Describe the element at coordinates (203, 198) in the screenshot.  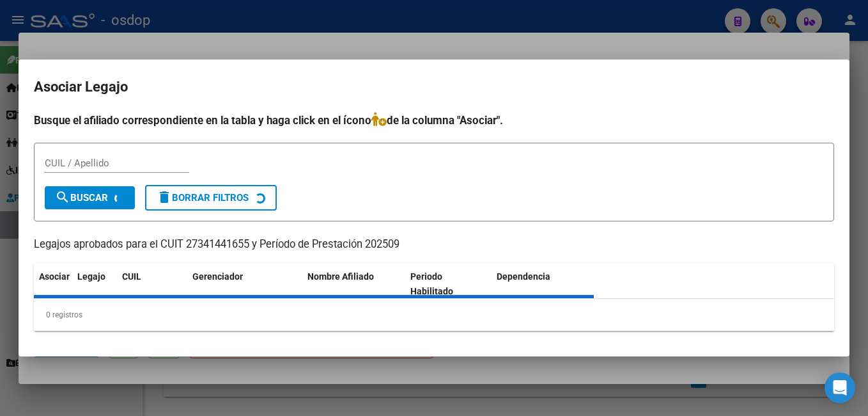
I see `span: Borrar Filtros` at that location.